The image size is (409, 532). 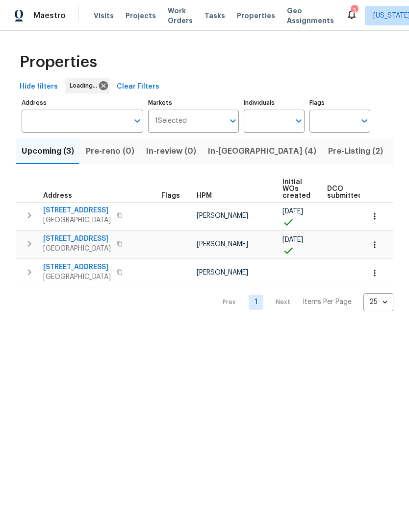 What do you see at coordinates (194, 102) in the screenshot?
I see `label: Markets` at bounding box center [194, 102].